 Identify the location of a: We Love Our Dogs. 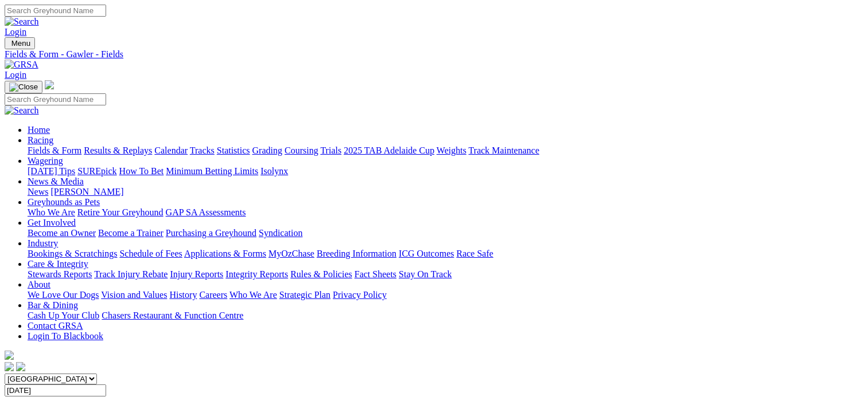
(63, 295).